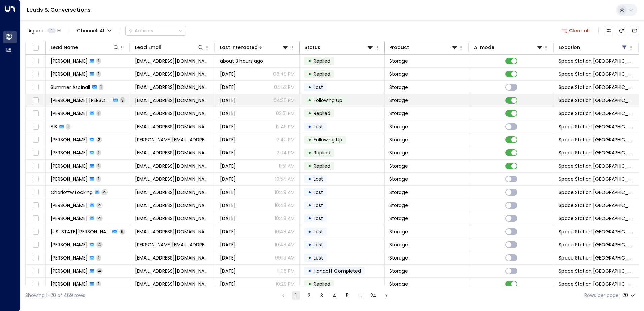 The width and height of the screenshot is (644, 311). Describe the element at coordinates (621, 31) in the screenshot. I see `span: Refresh` at that location.